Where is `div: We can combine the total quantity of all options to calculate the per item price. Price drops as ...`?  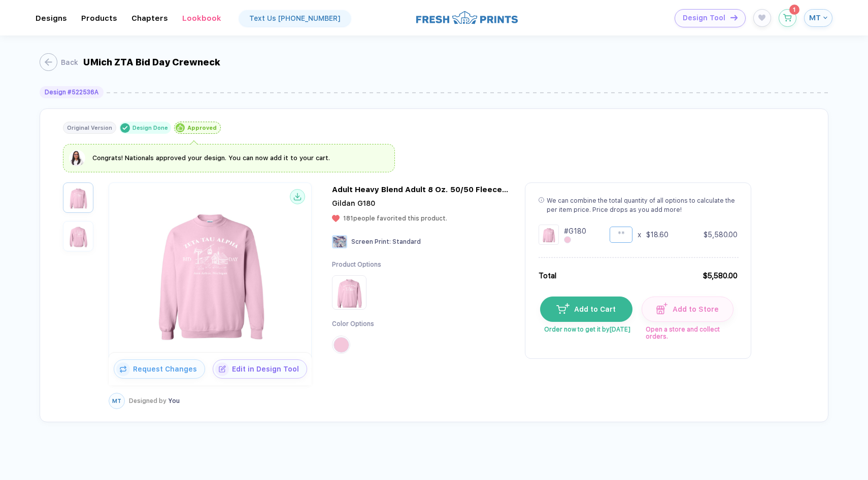 div: We can combine the total quantity of all options to calculate the per item price. Price drops as ... is located at coordinates (642, 205).